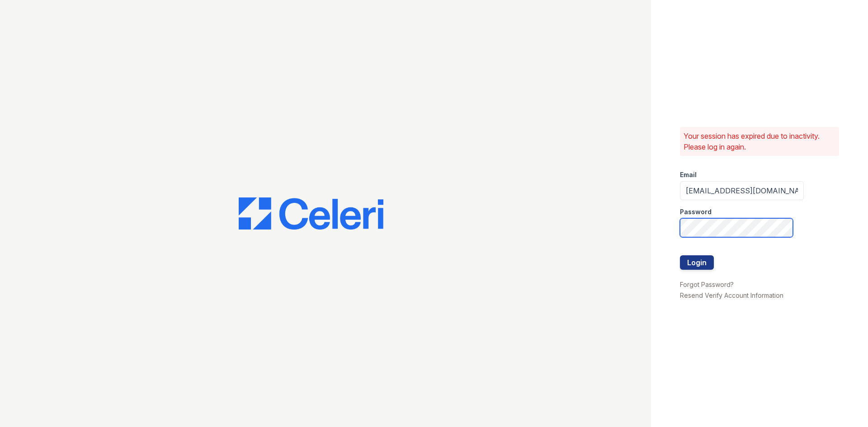 The image size is (868, 427). Describe the element at coordinates (689, 175) in the screenshot. I see `label: Email` at that location.